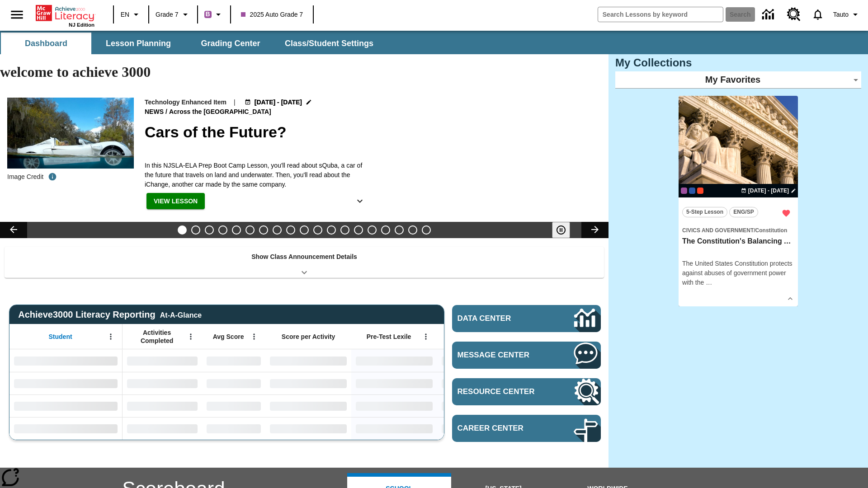 Image resolution: width=868 pixels, height=488 pixels. Describe the element at coordinates (400, 230) in the screenshot. I see `button: Slide 17 Career Lesson` at that location.